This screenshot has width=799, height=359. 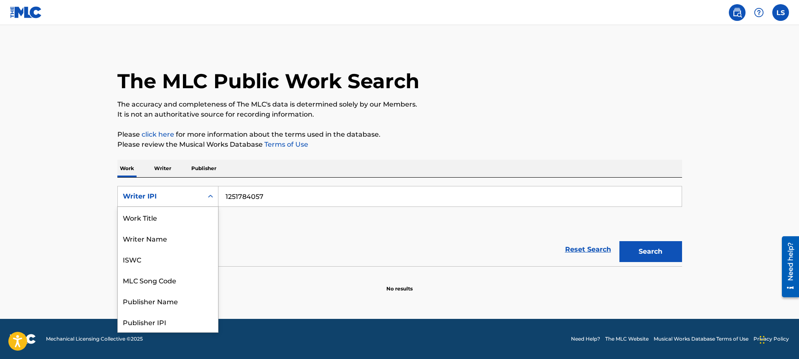 What do you see at coordinates (162, 168) in the screenshot?
I see `p: Writer` at bounding box center [162, 168].